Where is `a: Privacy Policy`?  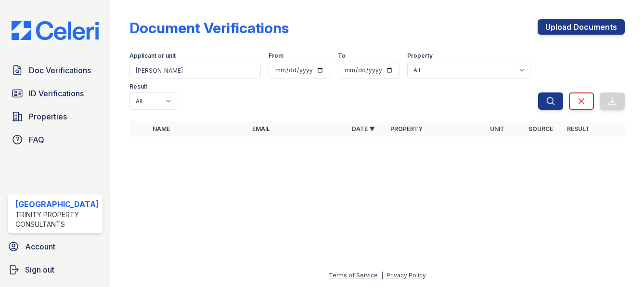 a: Privacy Policy is located at coordinates (406, 275).